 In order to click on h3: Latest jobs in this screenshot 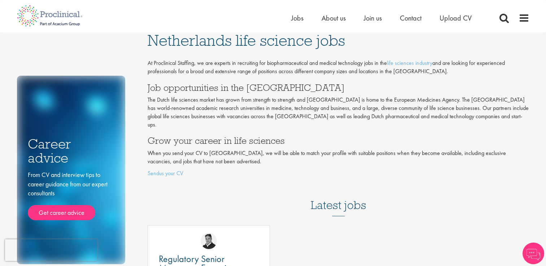, I will do `click(339, 199)`.